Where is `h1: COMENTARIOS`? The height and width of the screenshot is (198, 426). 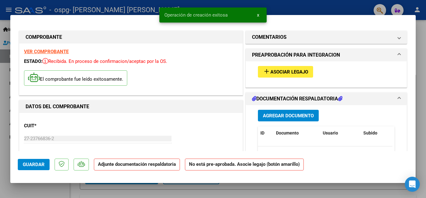
h1: COMENTARIOS is located at coordinates (269, 37).